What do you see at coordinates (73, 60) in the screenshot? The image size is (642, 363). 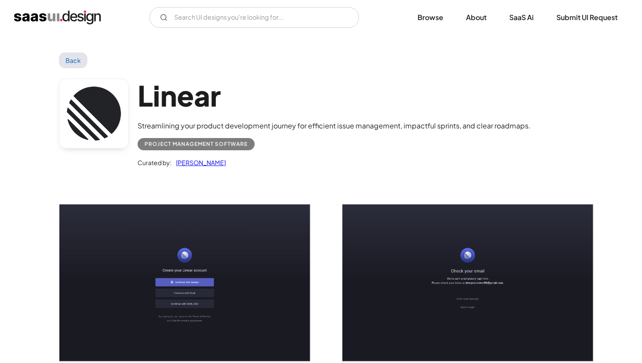 I see `a: Back` at bounding box center [73, 60].